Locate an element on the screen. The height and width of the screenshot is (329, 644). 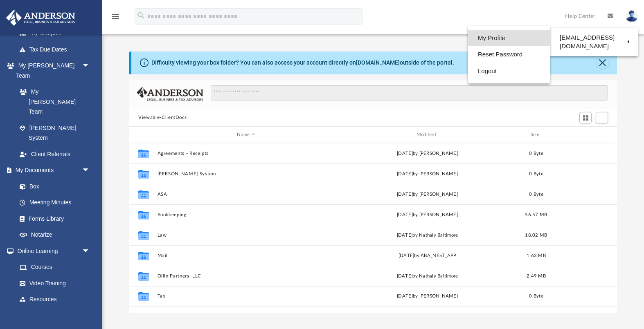
button: Ollin Partners, LLC is located at coordinates (247, 276).